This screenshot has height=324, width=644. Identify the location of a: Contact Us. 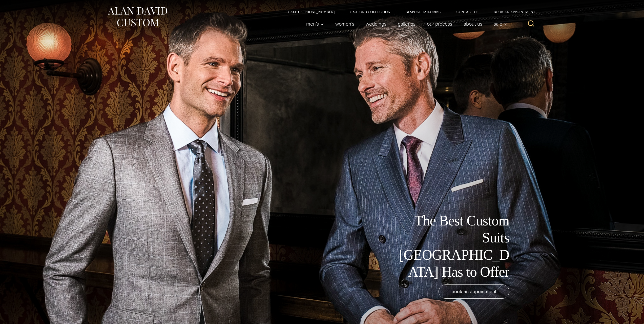
(468, 12).